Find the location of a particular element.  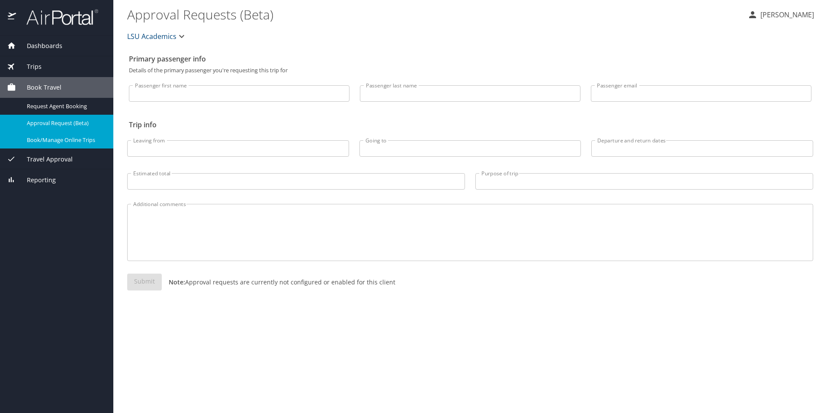

button: LSU Academics is located at coordinates (157, 36).